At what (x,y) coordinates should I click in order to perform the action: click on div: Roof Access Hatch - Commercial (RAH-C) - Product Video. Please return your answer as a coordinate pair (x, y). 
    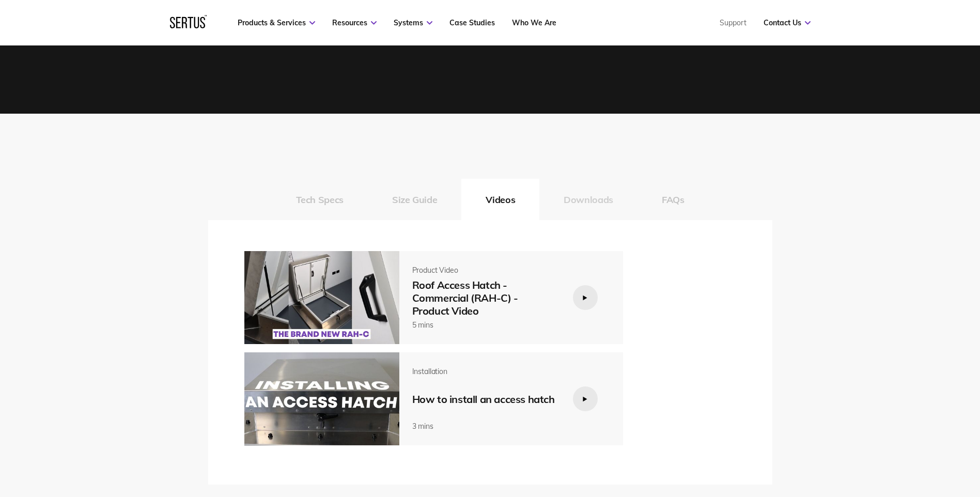
    Looking at the image, I should click on (485, 298).